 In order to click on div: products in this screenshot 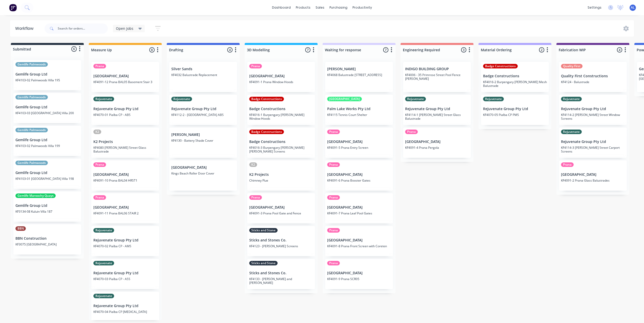, I will do `click(303, 8)`.